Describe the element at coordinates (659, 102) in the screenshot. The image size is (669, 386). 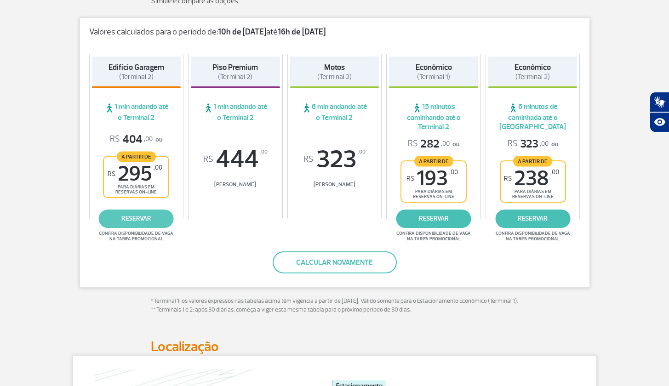
I see `button: Abrir tradutor de língua de sinais.` at that location.